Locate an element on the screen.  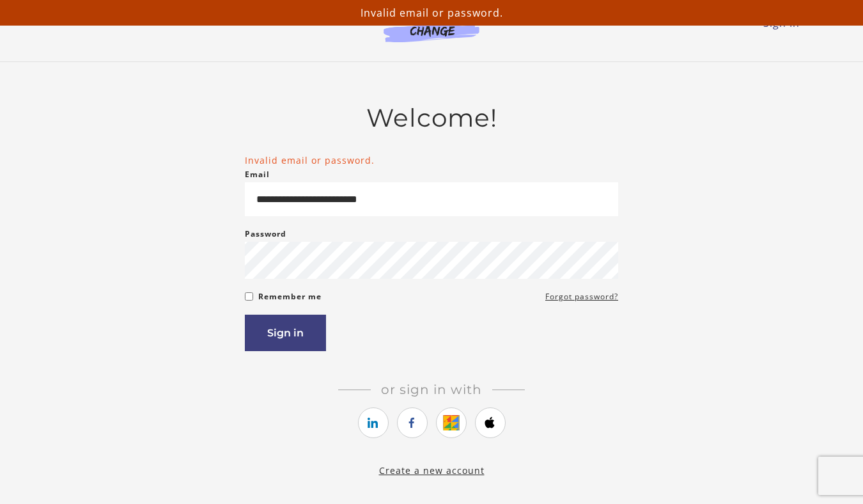
label: Email is located at coordinates (257, 175).